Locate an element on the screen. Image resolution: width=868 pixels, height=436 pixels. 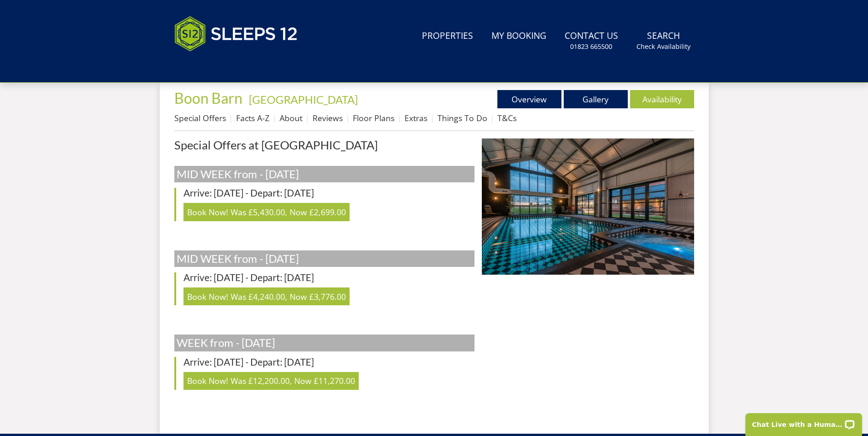
a: SearchCheck Availability is located at coordinates (663, 41).